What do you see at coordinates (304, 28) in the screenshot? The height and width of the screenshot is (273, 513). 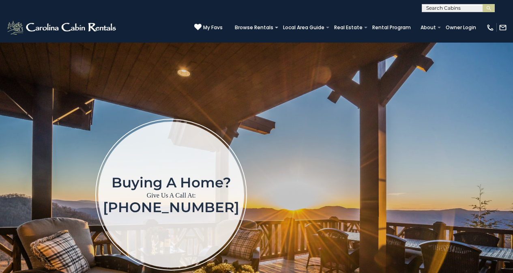 I see `a: Local Area Guide` at bounding box center [304, 28].